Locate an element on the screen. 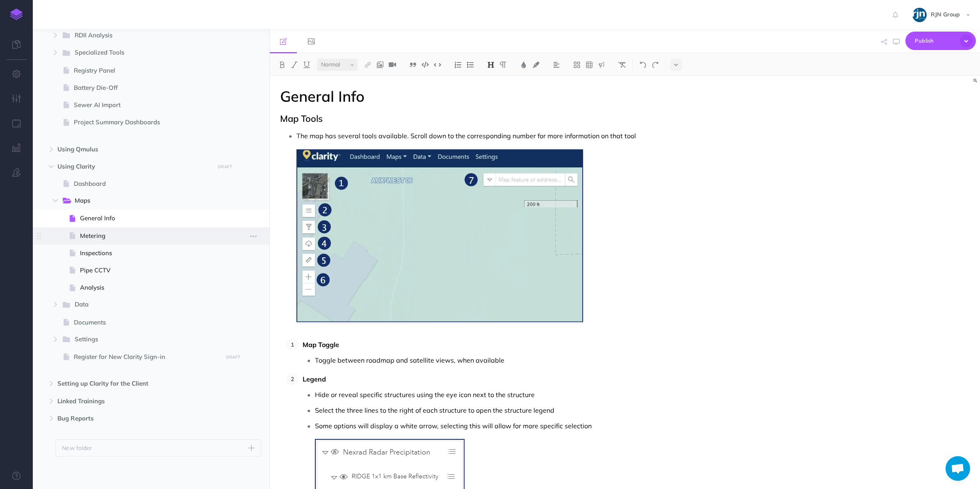 The height and width of the screenshot is (489, 980). span: Analysis is located at coordinates (150, 287).